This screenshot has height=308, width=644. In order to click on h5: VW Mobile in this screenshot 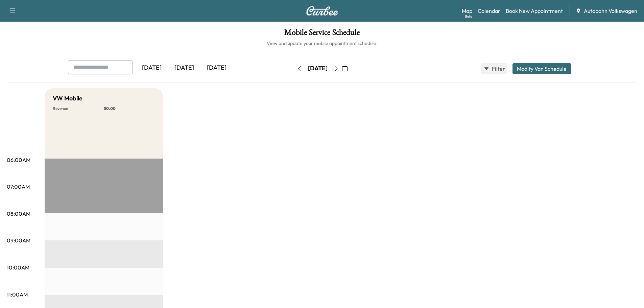, I will do `click(68, 98)`.